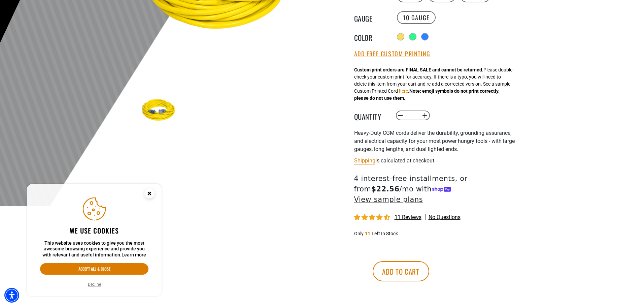 The width and height of the screenshot is (644, 307). I want to click on button: here, so click(403, 91).